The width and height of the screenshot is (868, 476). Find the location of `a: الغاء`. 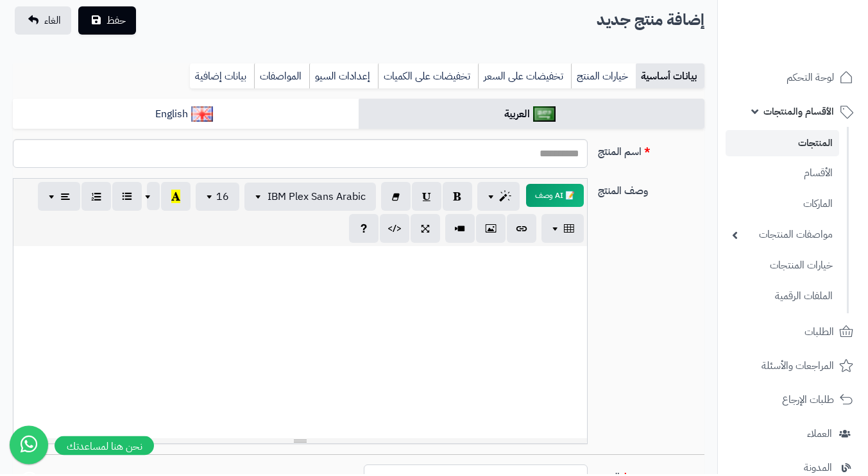

a: الغاء is located at coordinates (43, 23).